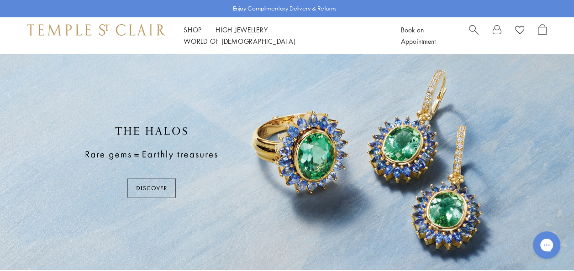 Image resolution: width=574 pixels, height=271 pixels. What do you see at coordinates (542, 36) in the screenshot?
I see `a: Open Shopping Bag` at bounding box center [542, 36].